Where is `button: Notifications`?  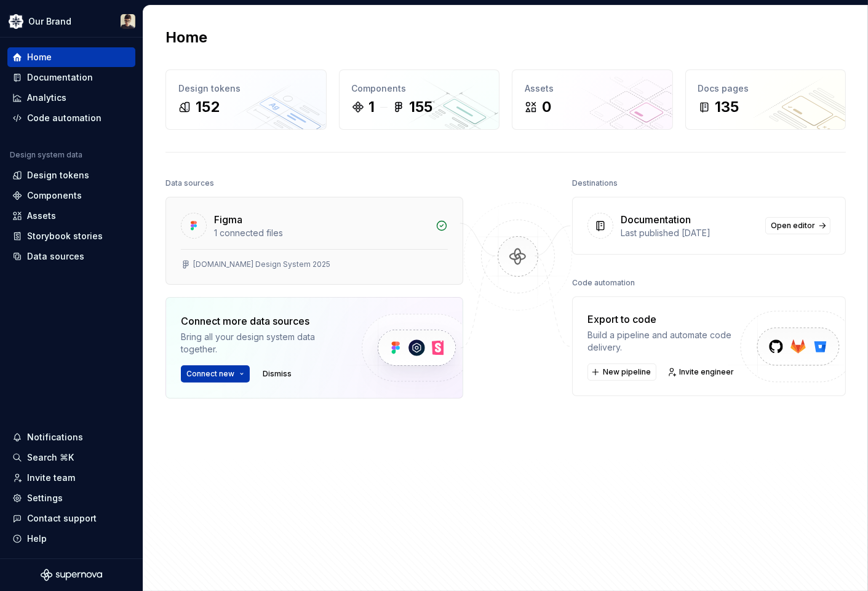 button: Notifications is located at coordinates (71, 438).